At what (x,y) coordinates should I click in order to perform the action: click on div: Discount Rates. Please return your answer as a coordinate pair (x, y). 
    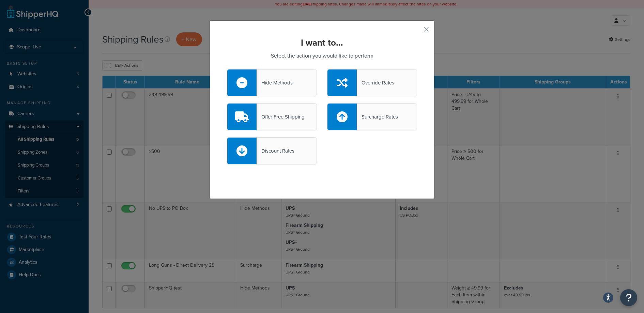
    Looking at the image, I should click on (276, 151).